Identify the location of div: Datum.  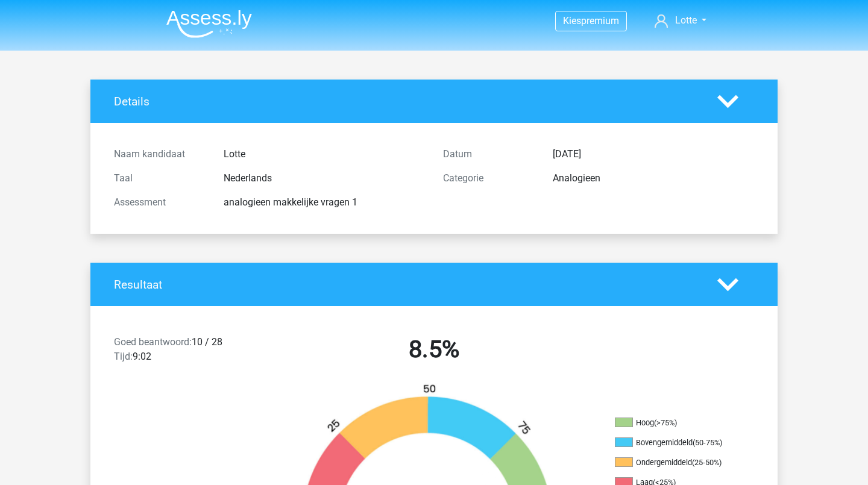
(489, 155).